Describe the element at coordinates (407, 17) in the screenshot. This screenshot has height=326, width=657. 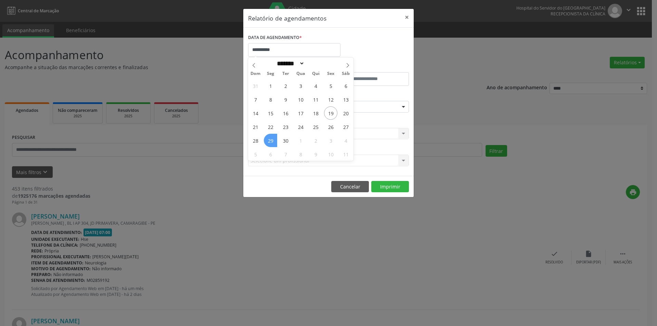
I see `button: Close` at that location.